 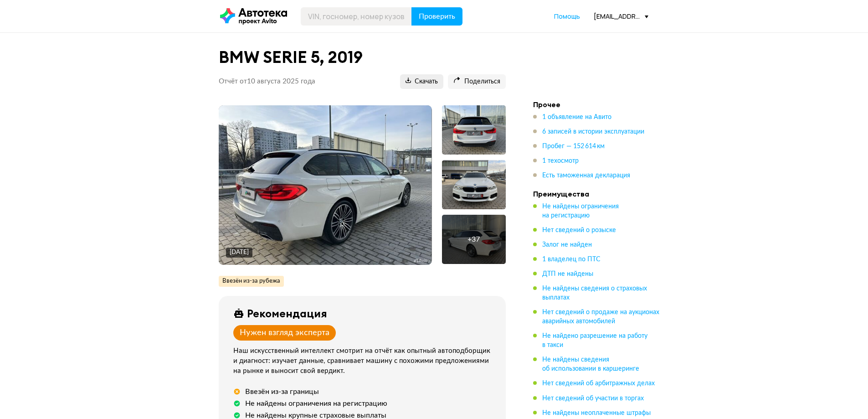 I want to click on span: Нет сведений о розыске, so click(x=579, y=230).